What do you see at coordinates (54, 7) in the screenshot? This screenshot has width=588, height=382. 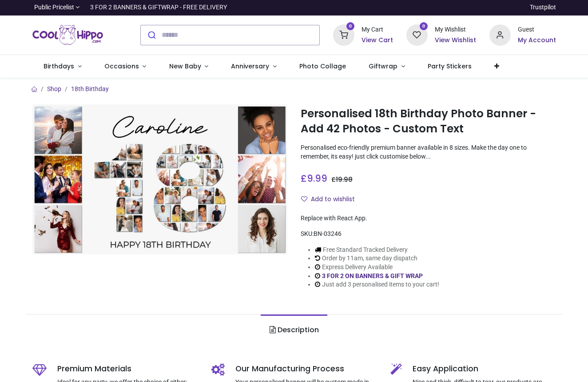 I see `span: Public Pricelist` at bounding box center [54, 7].